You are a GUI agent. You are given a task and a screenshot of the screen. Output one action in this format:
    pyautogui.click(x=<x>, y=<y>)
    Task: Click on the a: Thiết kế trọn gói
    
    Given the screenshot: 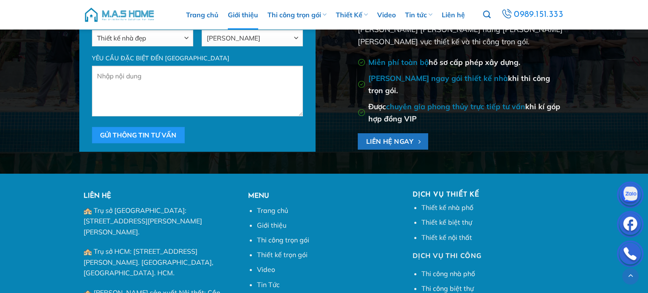 What is the action you would take?
    pyautogui.click(x=282, y=255)
    